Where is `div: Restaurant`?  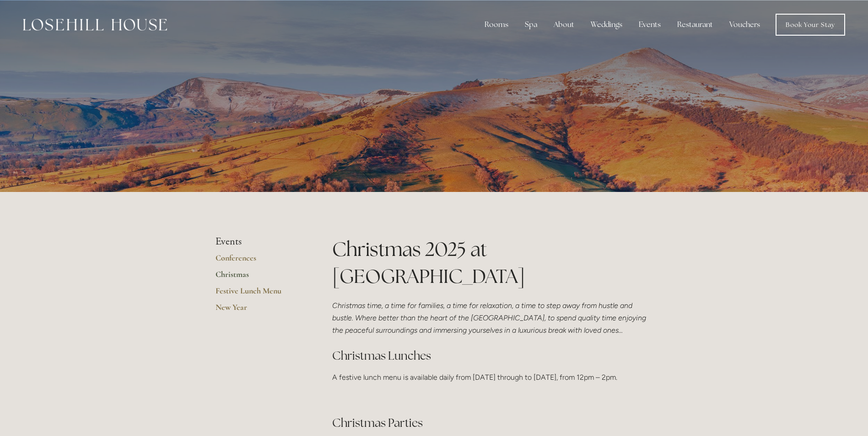 div: Restaurant is located at coordinates (695, 25).